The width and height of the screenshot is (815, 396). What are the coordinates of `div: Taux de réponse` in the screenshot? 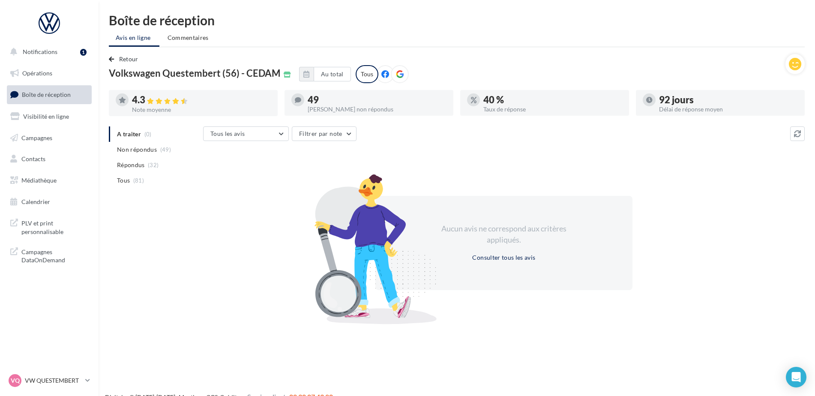 It's located at (553, 109).